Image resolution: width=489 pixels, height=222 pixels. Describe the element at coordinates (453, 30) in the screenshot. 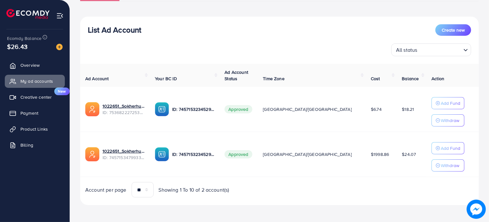

I see `button: Create new` at that location.